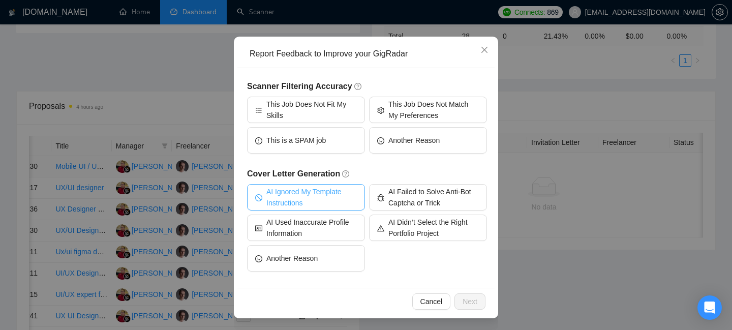 The image size is (732, 330). I want to click on span: AI Ignored My Template Instructions, so click(312, 197).